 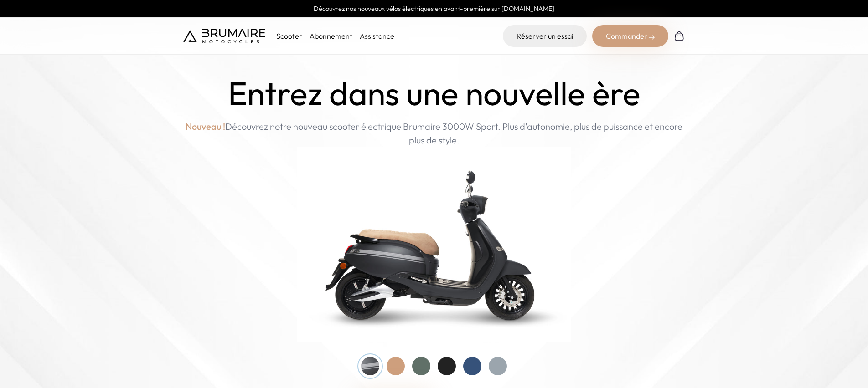 What do you see at coordinates (289, 36) in the screenshot?
I see `p: Scooter` at bounding box center [289, 36].